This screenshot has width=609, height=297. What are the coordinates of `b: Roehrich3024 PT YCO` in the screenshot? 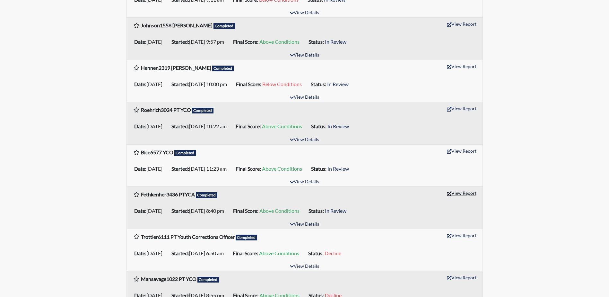 It's located at (166, 109).